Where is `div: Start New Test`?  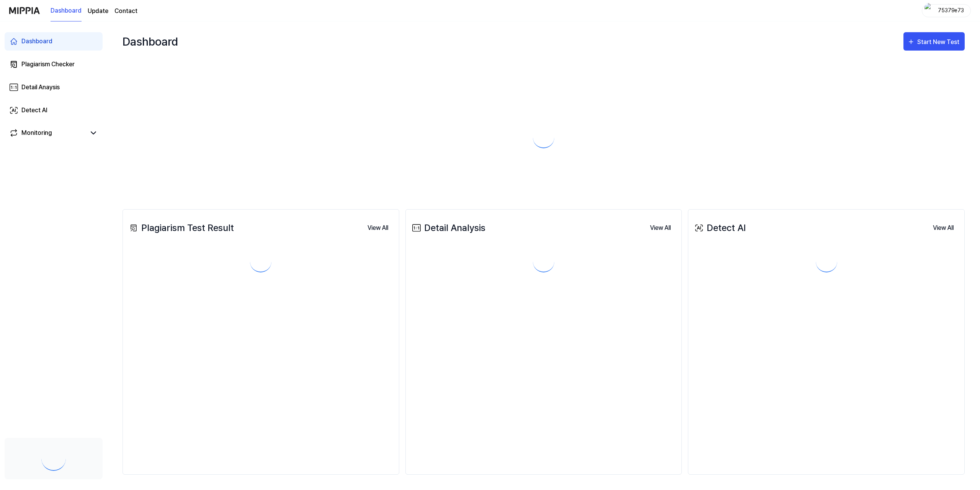
div: Start New Test is located at coordinates (939, 42).